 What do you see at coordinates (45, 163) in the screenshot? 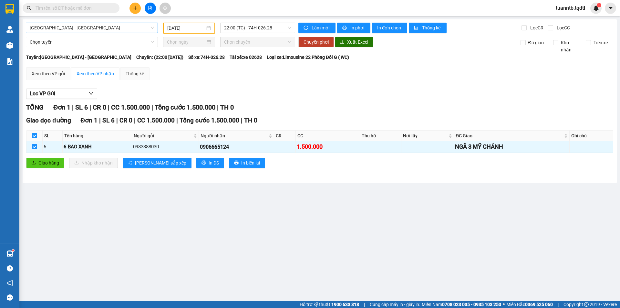
I see `button: uploadGiao hàng` at bounding box center [45, 163].